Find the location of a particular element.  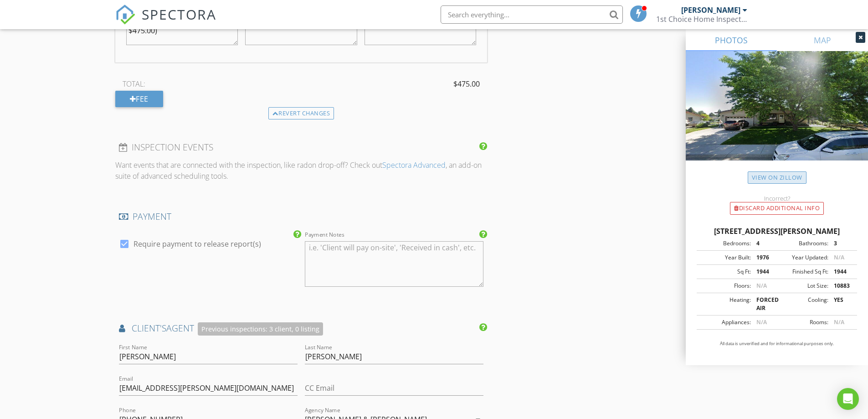

div: Incorrect? is located at coordinates (777, 198).